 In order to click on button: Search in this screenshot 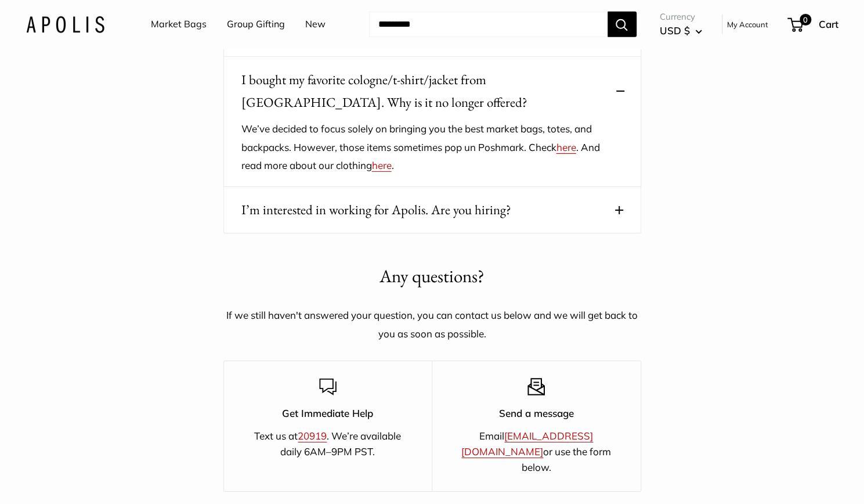, I will do `click(623, 24)`.